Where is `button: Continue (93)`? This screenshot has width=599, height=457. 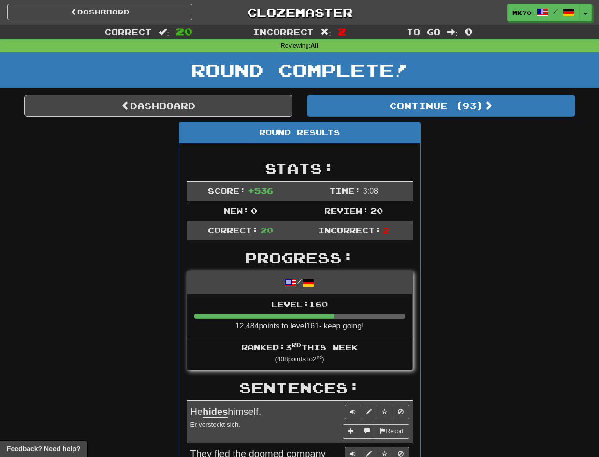 button: Continue (93) is located at coordinates (441, 106).